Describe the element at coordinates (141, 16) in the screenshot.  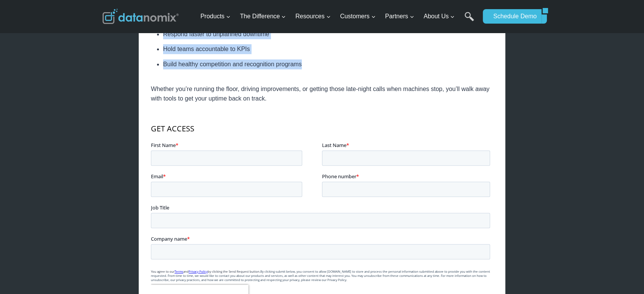
I see `img: Datanomix` at that location.